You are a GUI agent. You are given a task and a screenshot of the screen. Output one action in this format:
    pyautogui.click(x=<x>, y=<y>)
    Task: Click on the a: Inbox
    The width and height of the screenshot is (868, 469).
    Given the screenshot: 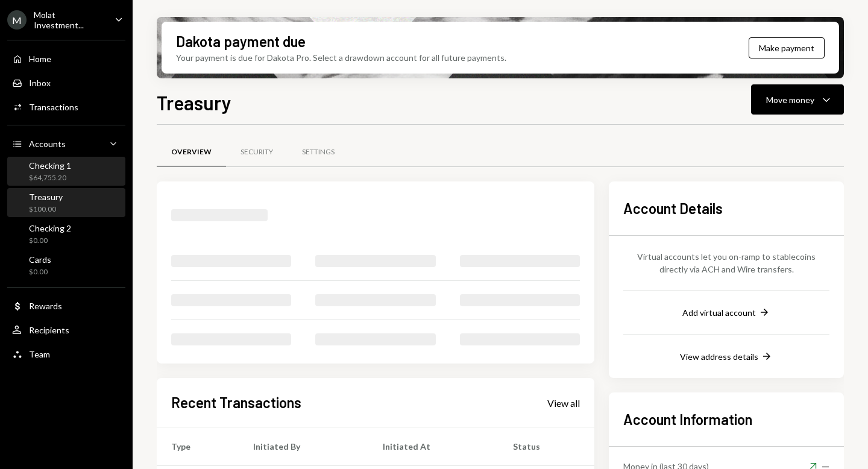 What is the action you would take?
    pyautogui.click(x=66, y=83)
    